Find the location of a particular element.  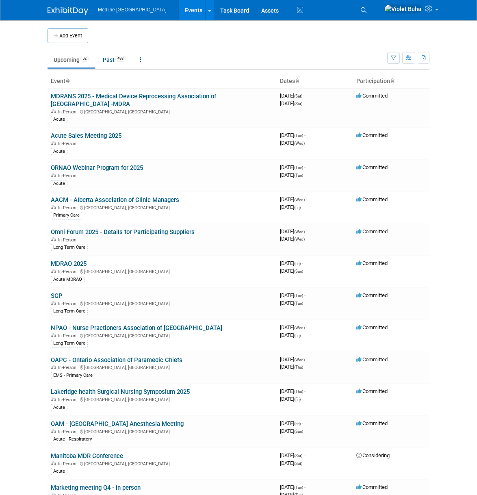

a: SGP is located at coordinates (56, 296).